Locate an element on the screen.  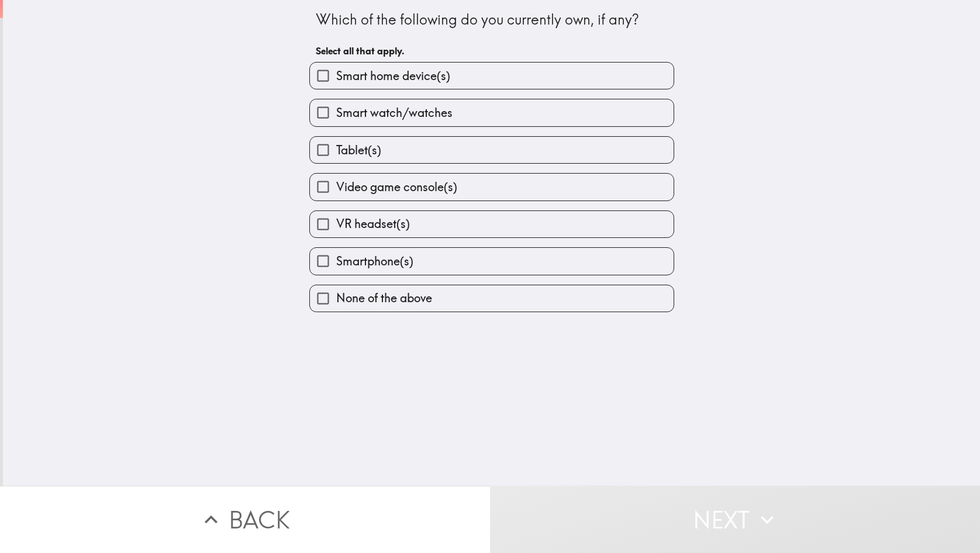
button: None of the above is located at coordinates (492, 298).